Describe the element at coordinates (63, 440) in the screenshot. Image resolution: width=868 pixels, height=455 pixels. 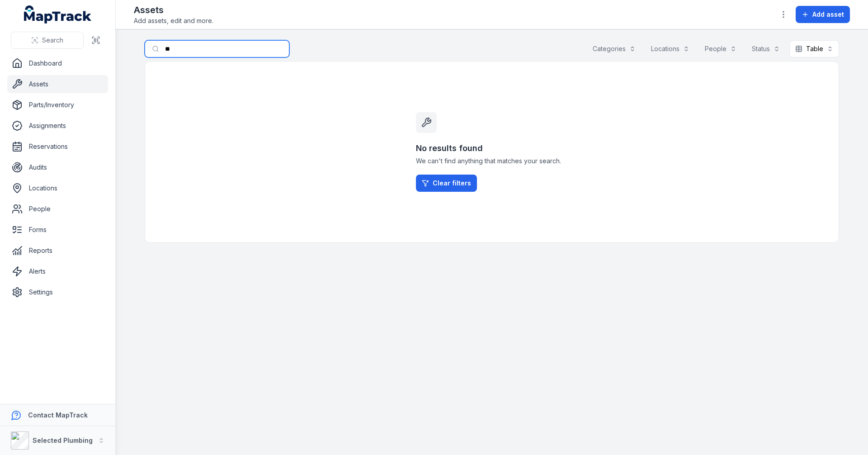
I see `strong: Selected Plumbing` at that location.